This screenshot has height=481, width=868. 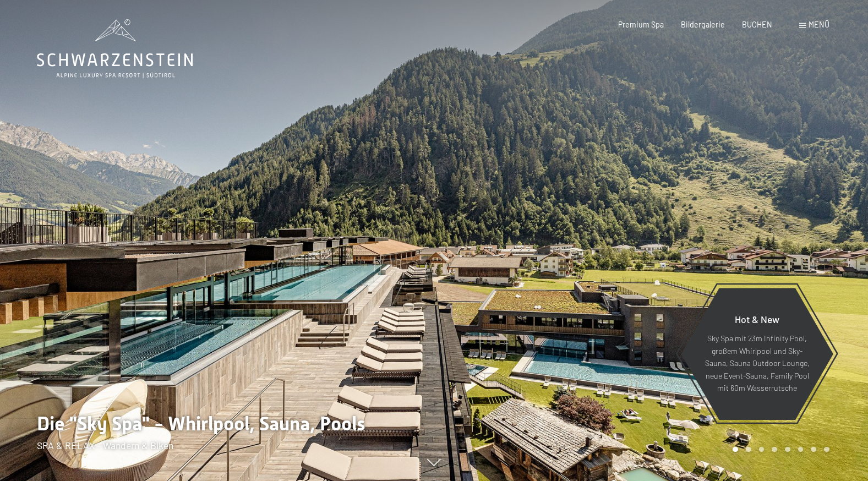 I want to click on div: Carousel Page 7, so click(x=814, y=450).